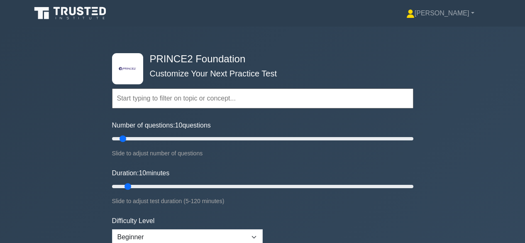 Image resolution: width=525 pixels, height=243 pixels. What do you see at coordinates (263, 98) in the screenshot?
I see `input: Start typing to filter on topic or concept...` at bounding box center [263, 98].